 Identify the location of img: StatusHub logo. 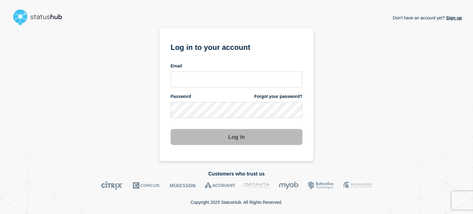
(40, 17).